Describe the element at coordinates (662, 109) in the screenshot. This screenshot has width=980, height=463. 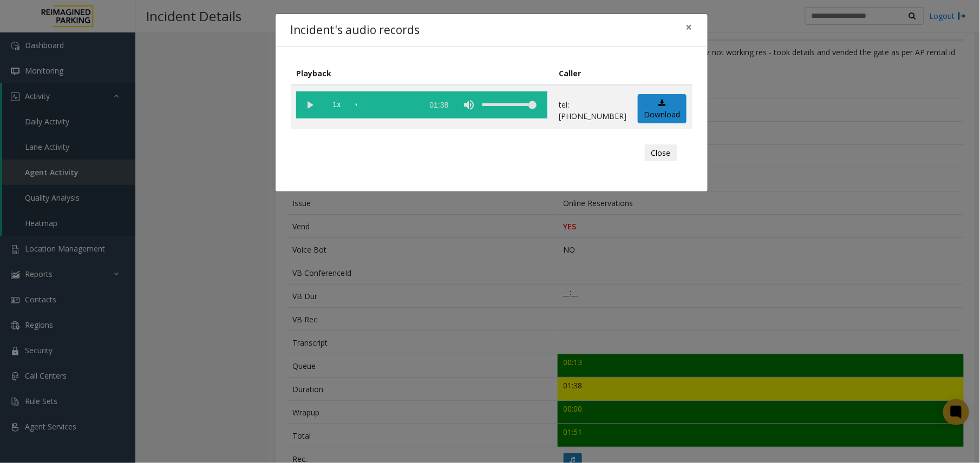
I see `a: Download` at that location.